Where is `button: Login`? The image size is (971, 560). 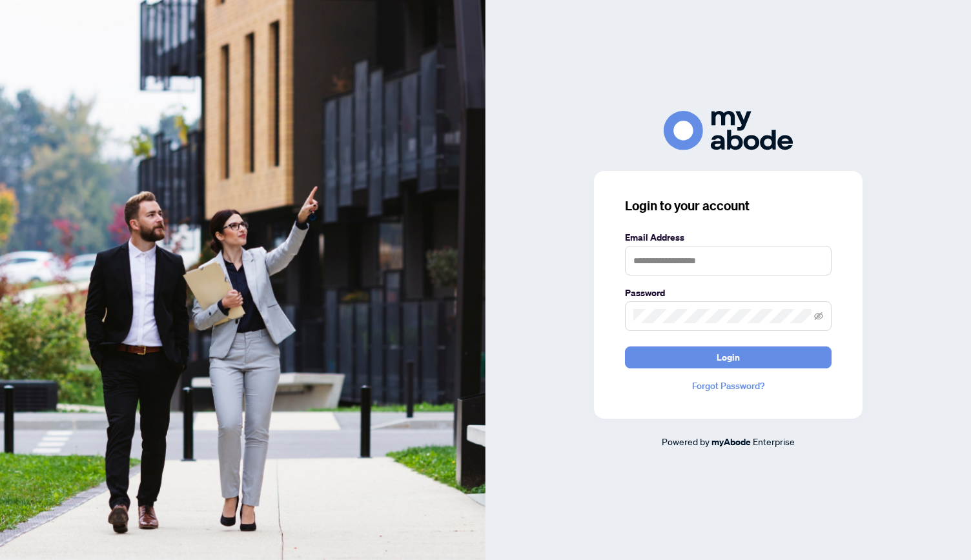
button: Login is located at coordinates (728, 357).